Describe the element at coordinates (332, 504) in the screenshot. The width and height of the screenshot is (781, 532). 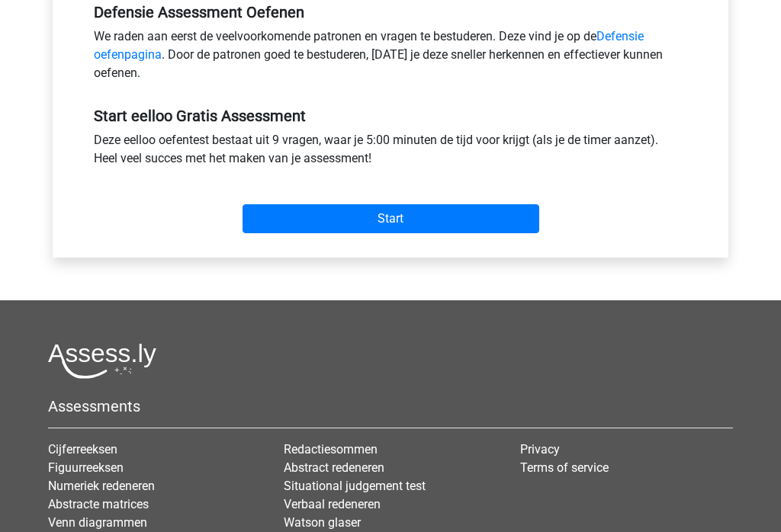
I see `a: Verbaal redeneren` at that location.